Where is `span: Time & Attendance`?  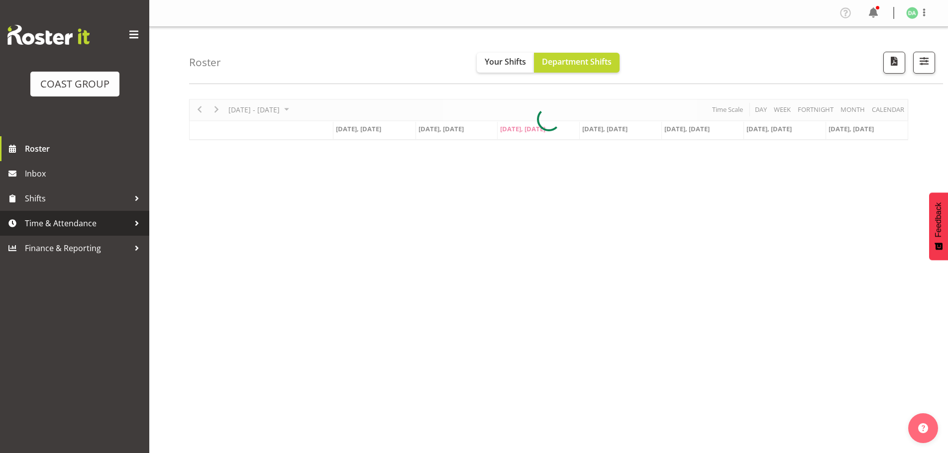
span: Time & Attendance is located at coordinates (77, 223).